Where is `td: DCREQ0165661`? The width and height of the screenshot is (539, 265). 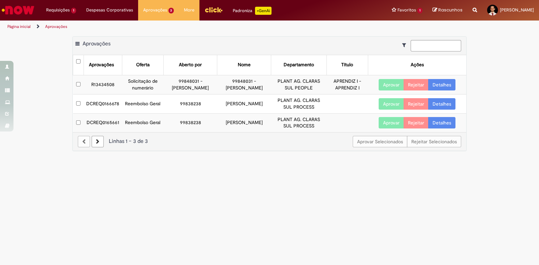 td: DCREQ0165661 is located at coordinates (103, 123).